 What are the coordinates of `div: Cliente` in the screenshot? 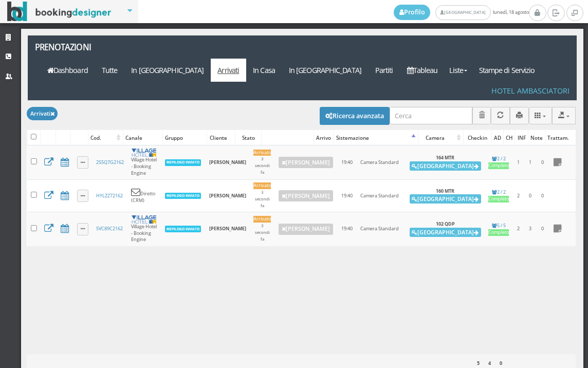 It's located at (221, 138).